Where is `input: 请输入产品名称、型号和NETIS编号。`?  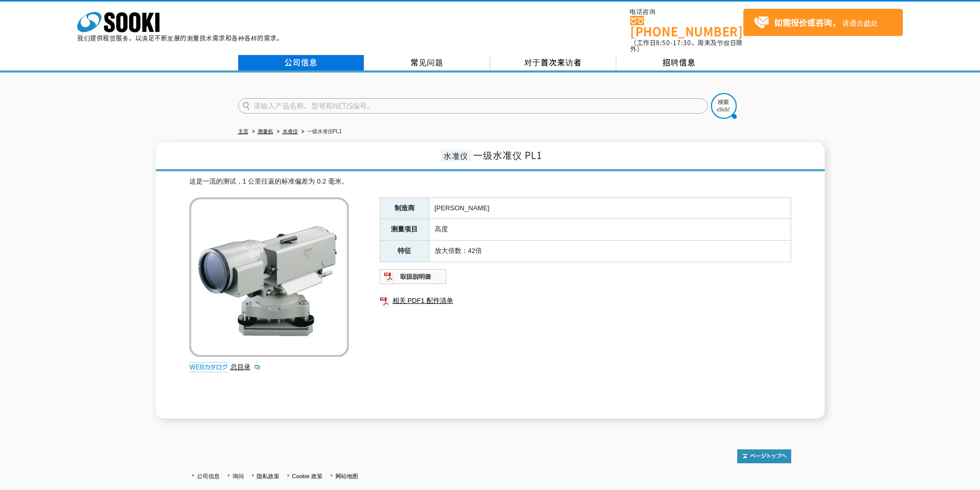
input: 请输入产品名称、型号和NETIS编号。 is located at coordinates (473, 106).